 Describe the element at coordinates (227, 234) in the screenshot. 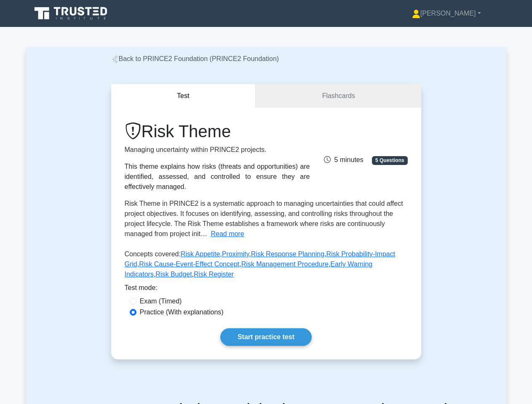

I see `button: Read more` at that location.